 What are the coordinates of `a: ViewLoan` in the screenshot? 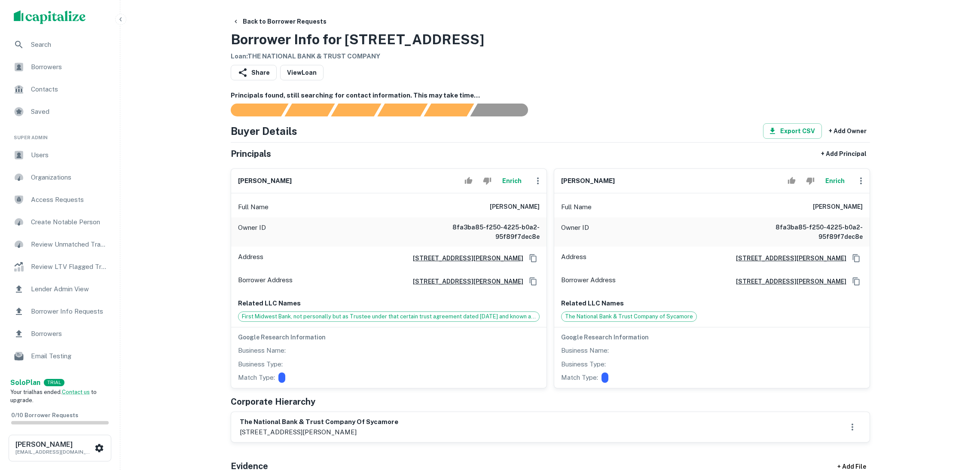 It's located at (302, 73).